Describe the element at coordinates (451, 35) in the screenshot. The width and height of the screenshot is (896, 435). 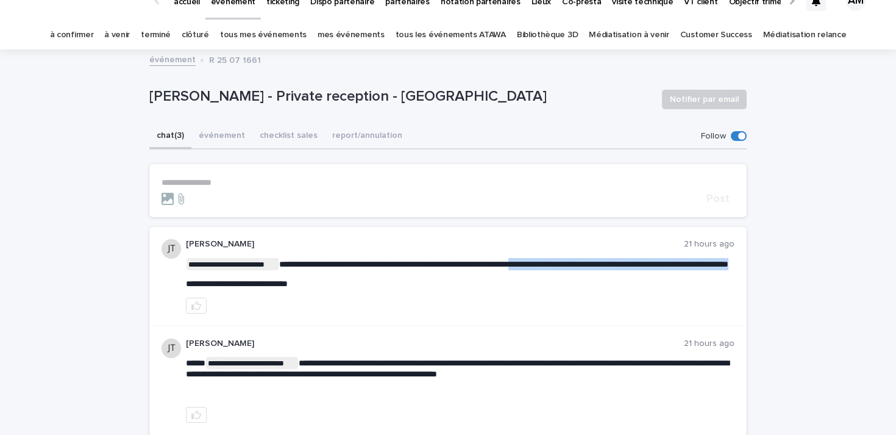
I see `a: tous les événements ATAWA` at that location.